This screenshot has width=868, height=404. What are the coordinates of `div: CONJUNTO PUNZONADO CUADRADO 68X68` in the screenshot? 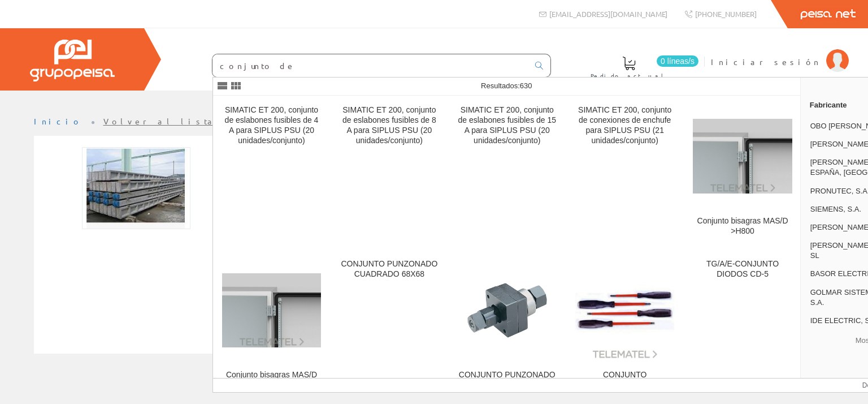 It's located at (389, 269).